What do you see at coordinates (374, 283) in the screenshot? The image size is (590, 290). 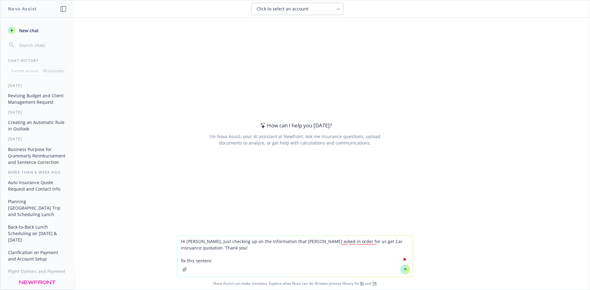 I see `a: TR` at bounding box center [374, 283].